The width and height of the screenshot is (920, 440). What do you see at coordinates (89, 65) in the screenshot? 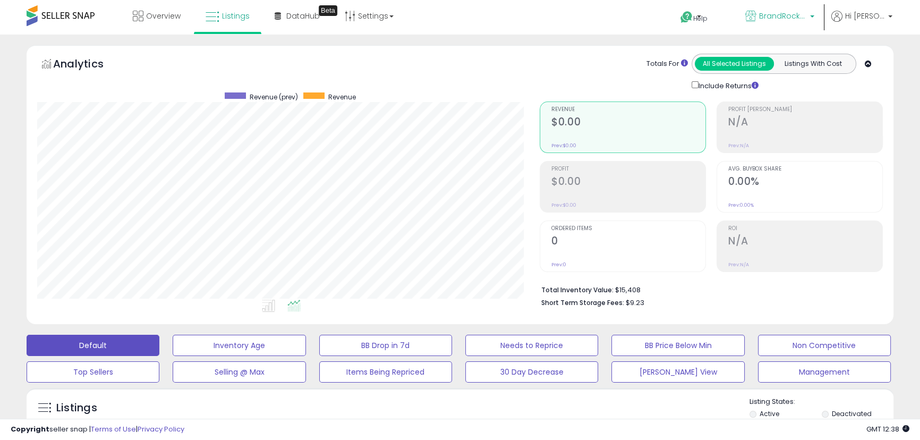
I see `h5: Analytics` at bounding box center [89, 65].